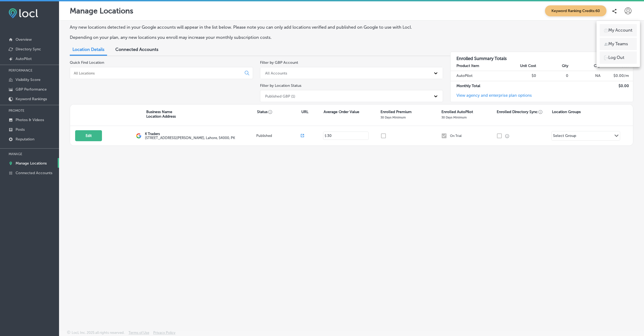 The width and height of the screenshot is (644, 336). What do you see at coordinates (618, 44) in the screenshot?
I see `a: My Teams` at bounding box center [618, 44].